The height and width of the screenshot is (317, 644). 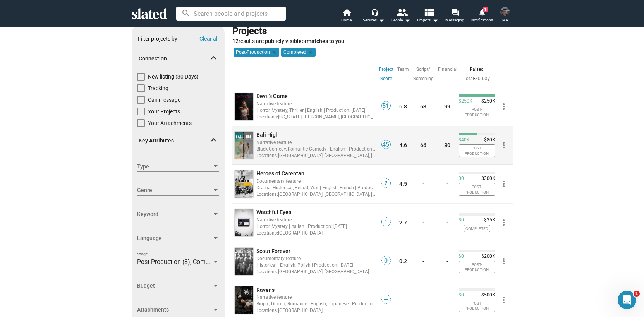 I want to click on span: Genre, so click(x=175, y=190).